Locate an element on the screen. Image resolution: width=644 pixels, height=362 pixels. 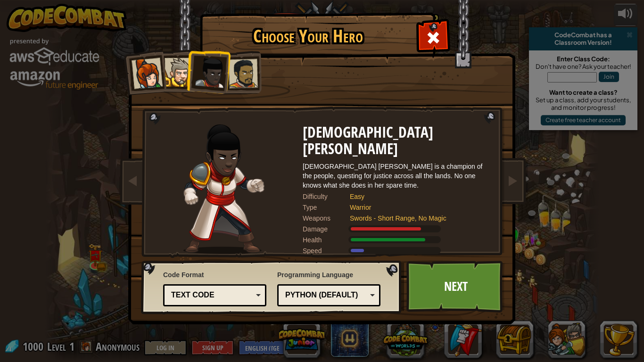
div: Gains 140% of listed Warrior armor health. is located at coordinates (397, 240).